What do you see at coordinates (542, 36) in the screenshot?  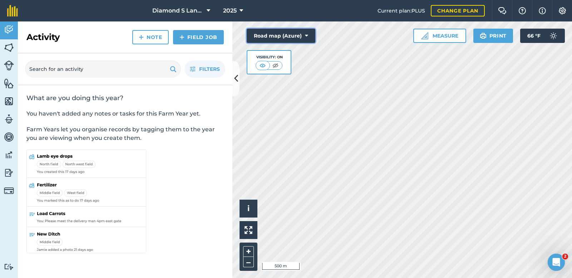 I see `button: 66 °F` at bounding box center [542, 36].